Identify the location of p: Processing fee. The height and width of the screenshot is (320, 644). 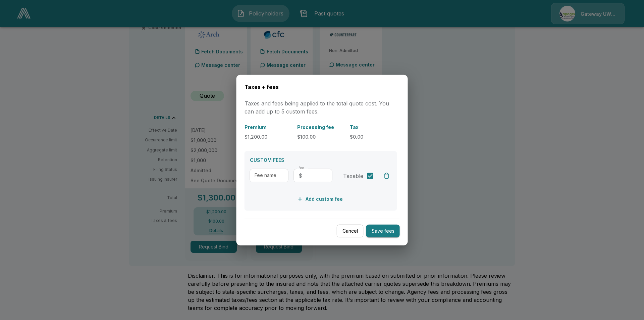
(321, 127).